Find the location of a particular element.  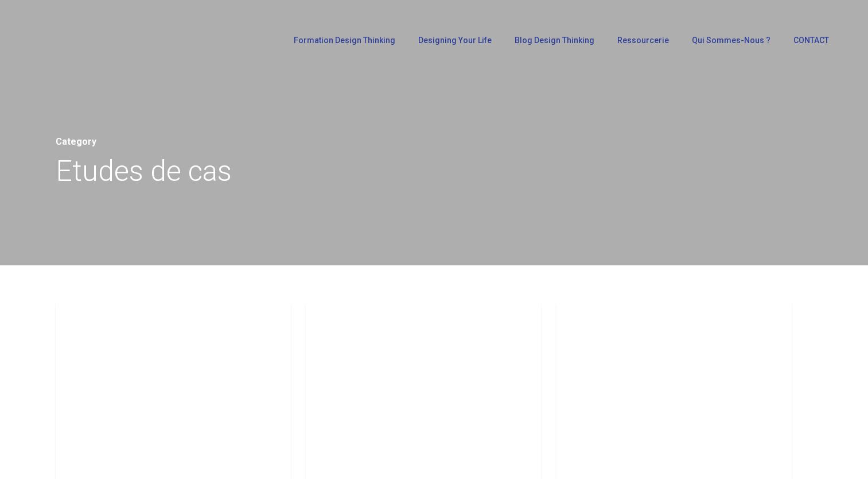

span: Qui sommes-nous ? is located at coordinates (731, 40).